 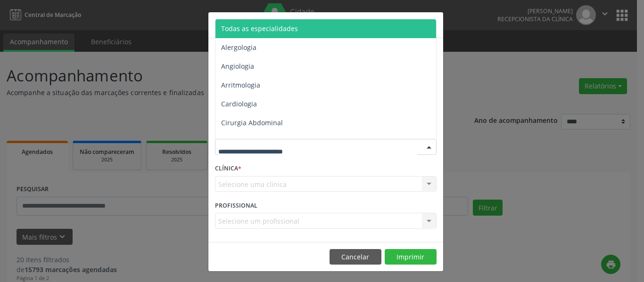 What do you see at coordinates (236, 205) in the screenshot?
I see `label: PROFISSIONAL` at bounding box center [236, 205].